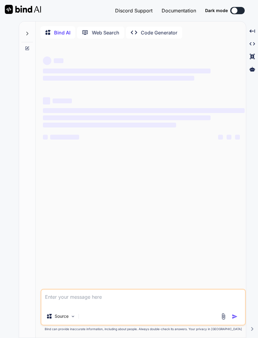 The width and height of the screenshot is (258, 338). Describe the element at coordinates (134, 11) in the screenshot. I see `span: Discord Support` at that location.